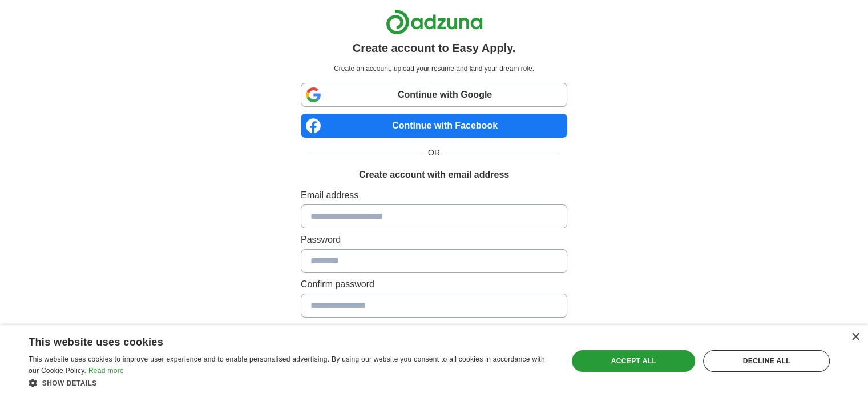 This screenshot has height=397, width=868. What do you see at coordinates (434, 68) in the screenshot?
I see `p: Create an account, upload your resume and land your dream role.` at bounding box center [434, 68].